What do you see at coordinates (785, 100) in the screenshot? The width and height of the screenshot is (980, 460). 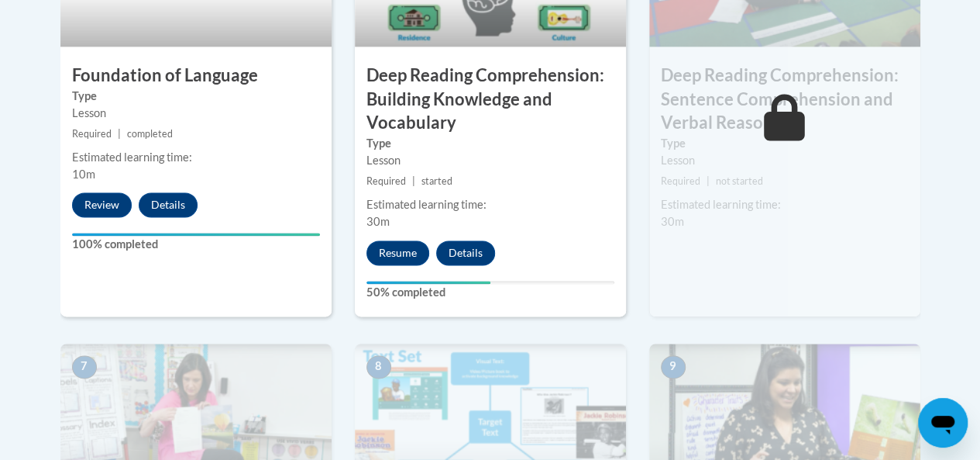 I see `h3: Deep Reading Comprehension: Sentence Comprehension and Verbal Reasoning` at bounding box center [785, 100].